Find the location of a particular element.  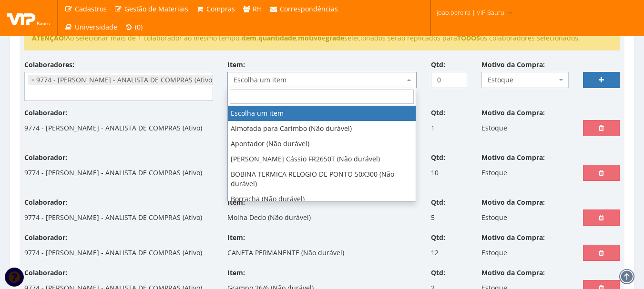

p: 5 is located at coordinates (433, 218).